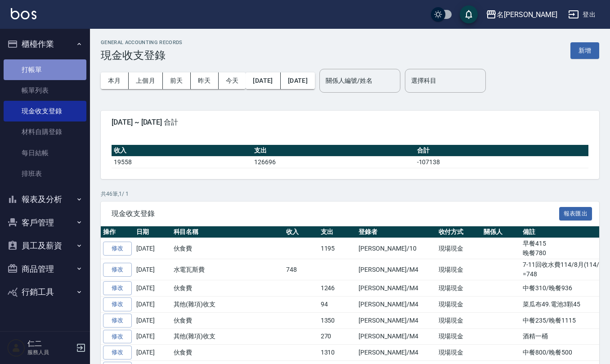  I want to click on a: 每日結帳, so click(45, 153).